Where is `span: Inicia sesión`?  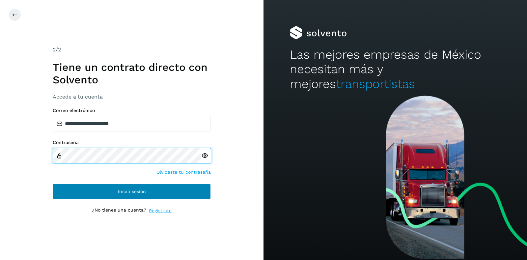
span: Inicia sesión is located at coordinates (132, 191).